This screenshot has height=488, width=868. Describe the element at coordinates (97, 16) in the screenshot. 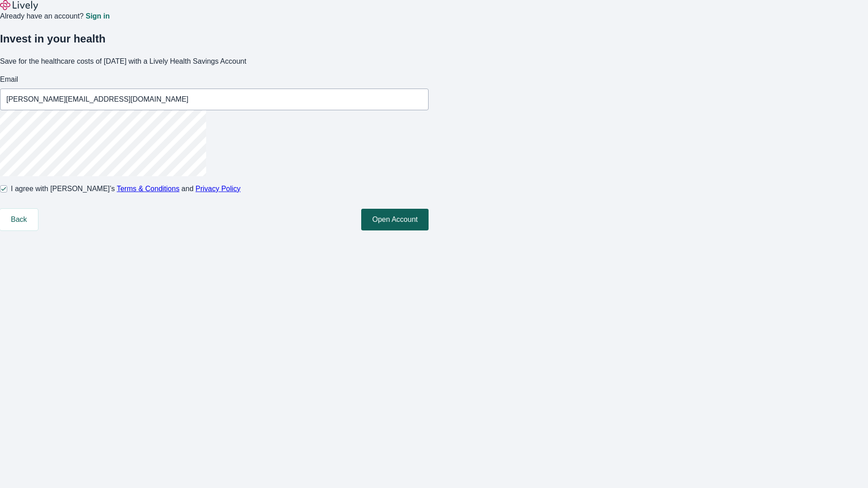

I see `div: Sign in` at that location.